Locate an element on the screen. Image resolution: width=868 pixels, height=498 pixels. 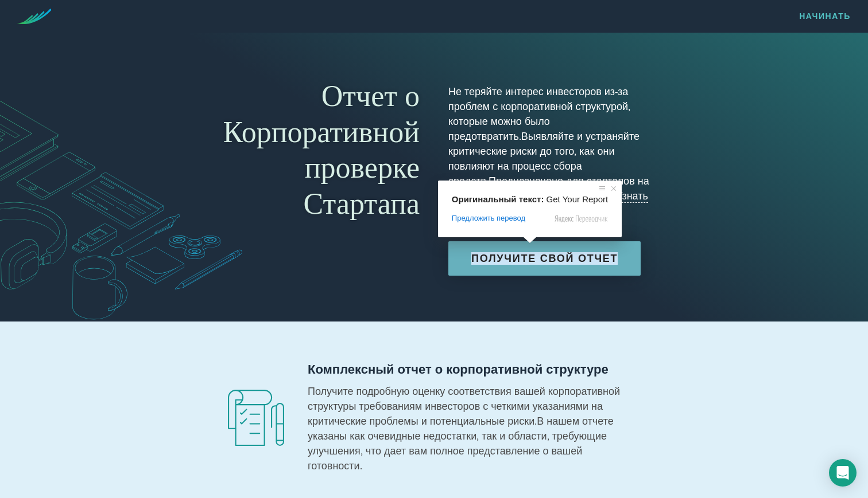
ya-tr-span: Предназначено для стартапов на предпосевной и посевной стадиях. is located at coordinates (549, 188).